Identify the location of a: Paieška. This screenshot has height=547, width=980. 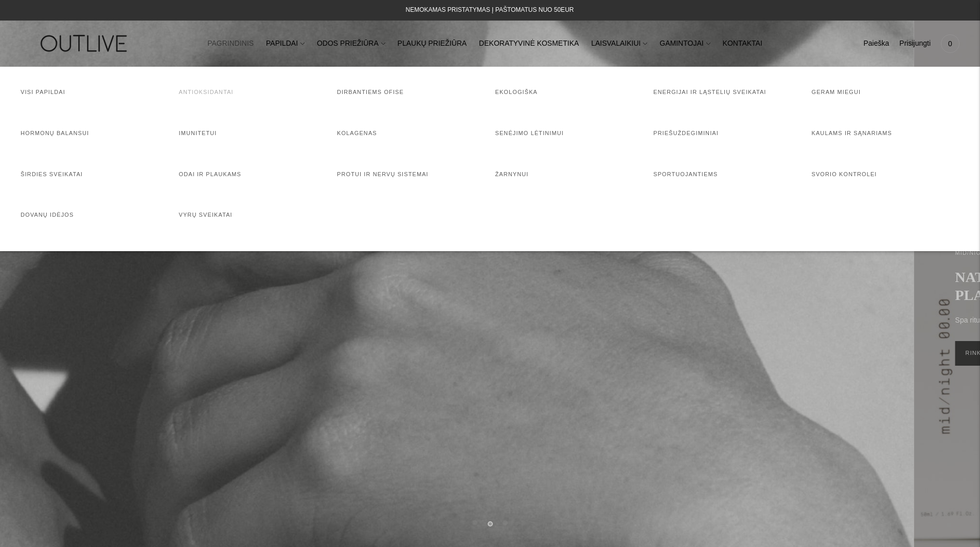
(876, 43).